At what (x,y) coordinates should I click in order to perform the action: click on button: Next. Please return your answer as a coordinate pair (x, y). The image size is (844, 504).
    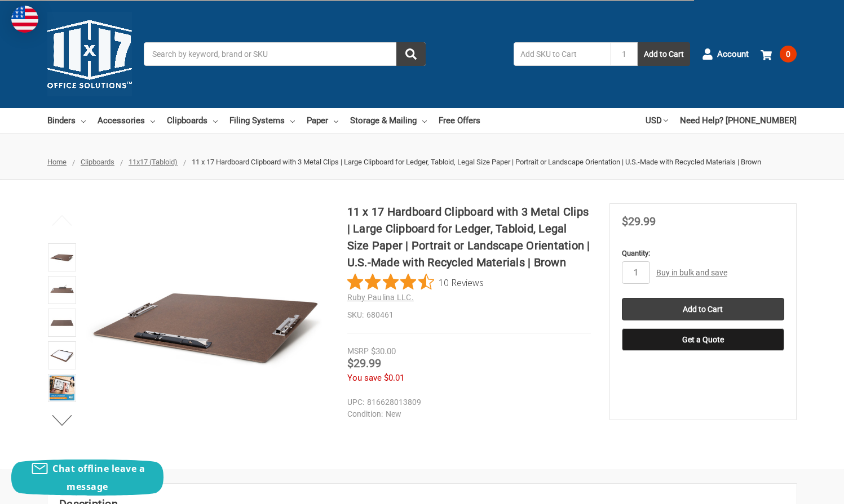
    Looking at the image, I should click on (62, 420).